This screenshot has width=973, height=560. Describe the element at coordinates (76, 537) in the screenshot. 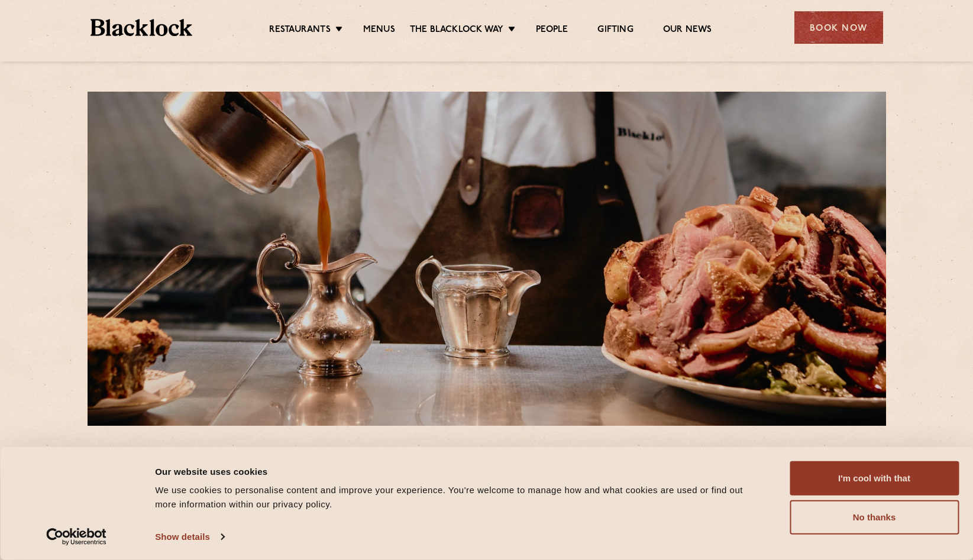

I see `a: Usercentrics Cookiebot - opens in a new window` at that location.